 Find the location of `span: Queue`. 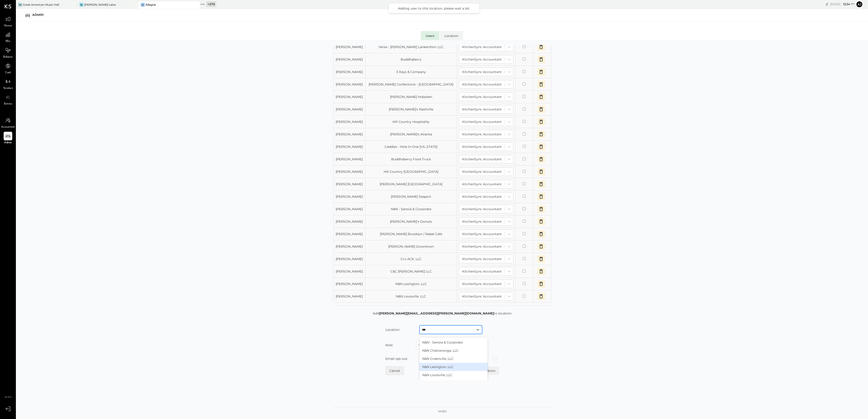

span: Queue is located at coordinates (8, 26).